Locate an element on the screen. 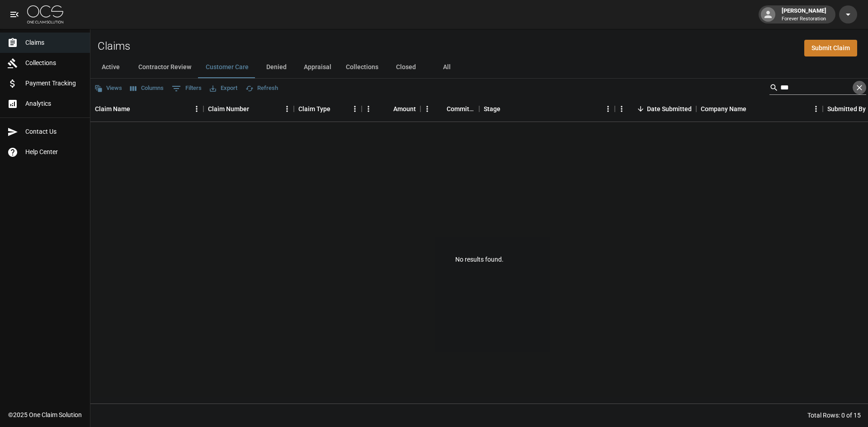 The height and width of the screenshot is (427, 868). button: open drawer is located at coordinates (14, 14).